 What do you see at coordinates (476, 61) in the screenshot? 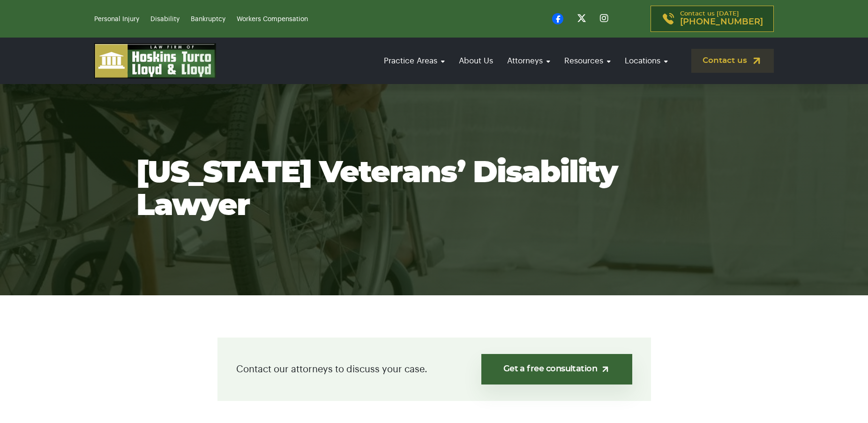
I see `a: About Us` at bounding box center [476, 61].